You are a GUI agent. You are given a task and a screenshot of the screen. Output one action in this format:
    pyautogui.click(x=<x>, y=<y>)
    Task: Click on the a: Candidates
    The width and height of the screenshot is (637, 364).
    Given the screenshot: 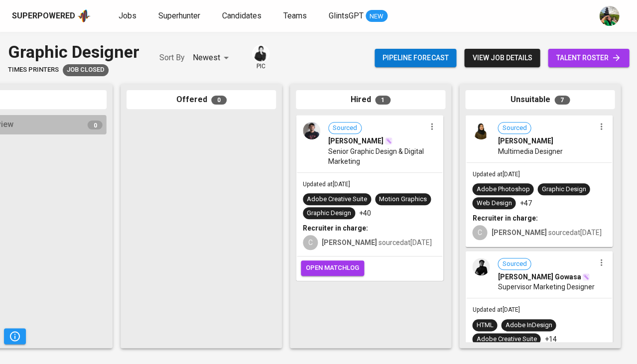 What is the action you would take?
    pyautogui.click(x=243, y=16)
    